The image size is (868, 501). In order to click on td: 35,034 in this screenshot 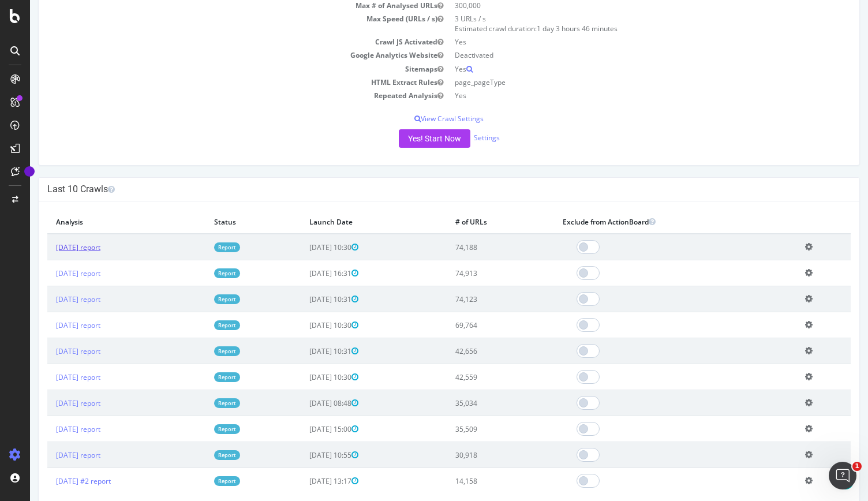, I will do `click(470, 403)`.